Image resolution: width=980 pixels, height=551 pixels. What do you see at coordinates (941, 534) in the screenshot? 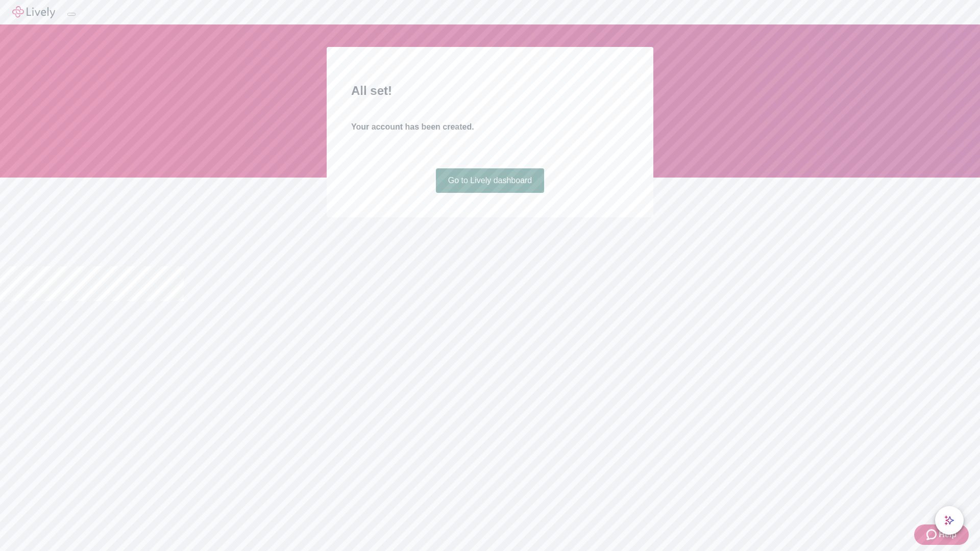
I see `button: Zendesk support iconHelp` at bounding box center [941, 534].